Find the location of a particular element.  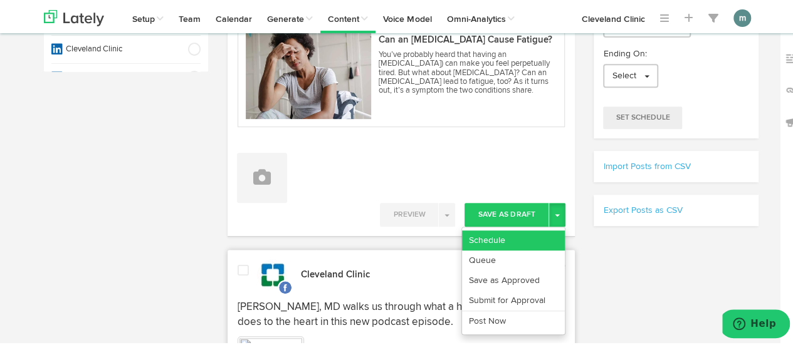

a: Post Now is located at coordinates (513, 320).